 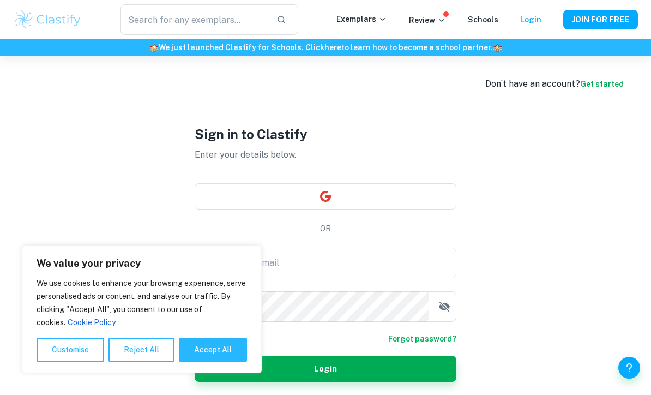 What do you see at coordinates (325, 47) in the screenshot?
I see `h6: We just launched Clastify for Schools. Click to learn how to become a school partner.` at bounding box center [325, 47].